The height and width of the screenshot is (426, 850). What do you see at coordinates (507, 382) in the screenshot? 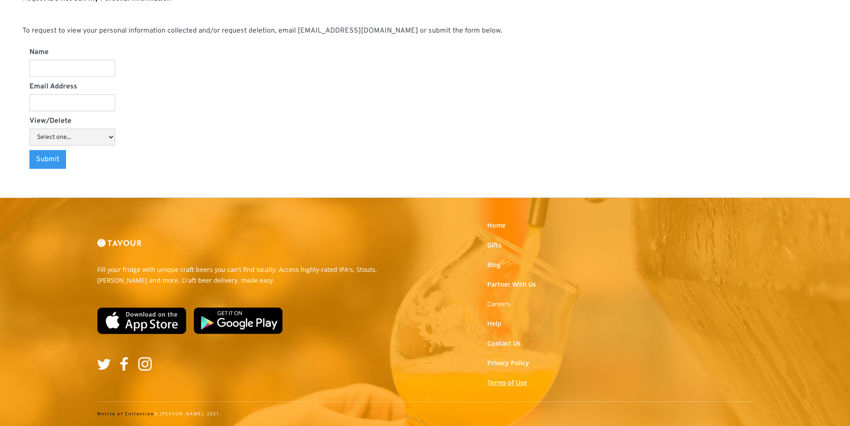
I see `a: Terms of Use` at bounding box center [507, 382].